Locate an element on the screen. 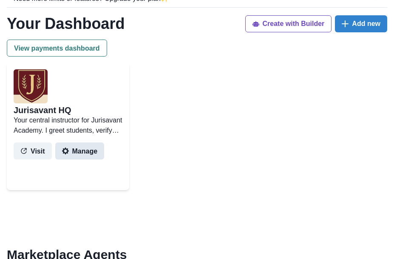 This screenshot has height=259, width=394. button: Visit is located at coordinates (33, 151).